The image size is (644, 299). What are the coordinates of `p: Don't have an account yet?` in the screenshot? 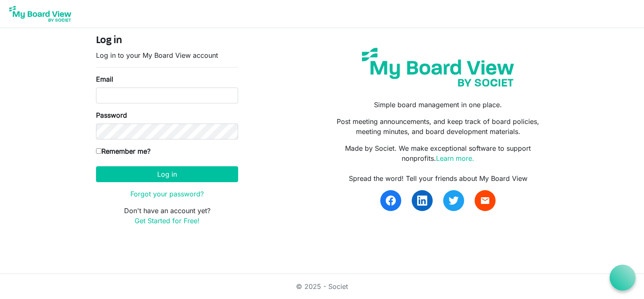 It's located at (167, 216).